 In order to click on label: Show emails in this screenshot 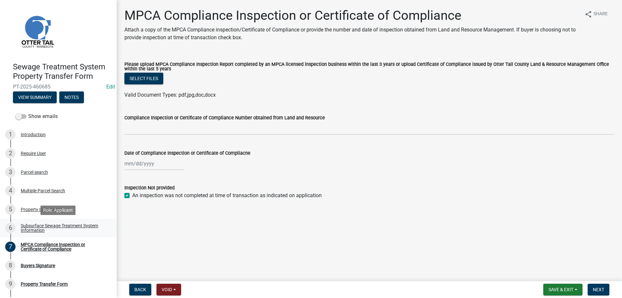, I will do `click(37, 116)`.